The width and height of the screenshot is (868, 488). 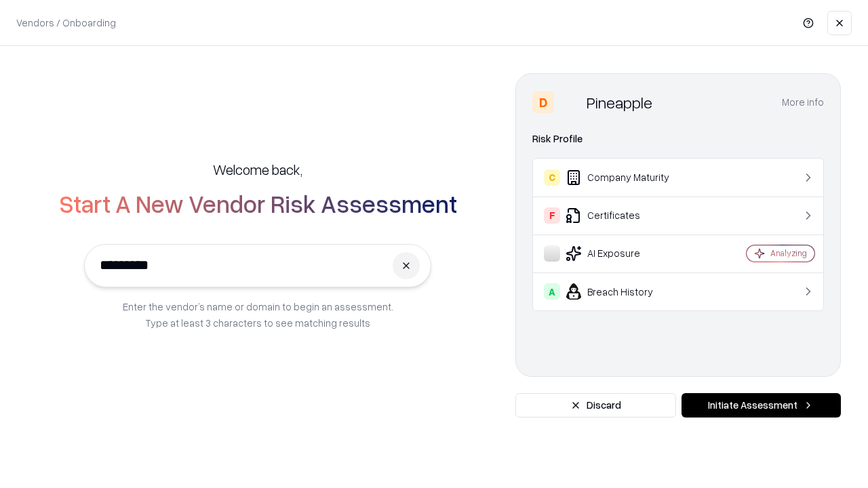 What do you see at coordinates (552, 178) in the screenshot?
I see `div: C` at bounding box center [552, 178].